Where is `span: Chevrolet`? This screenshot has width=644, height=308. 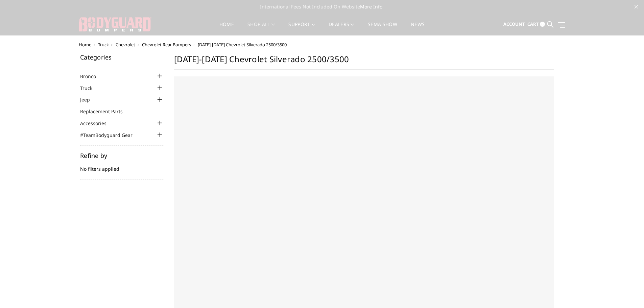
span: Chevrolet is located at coordinates (125, 45).